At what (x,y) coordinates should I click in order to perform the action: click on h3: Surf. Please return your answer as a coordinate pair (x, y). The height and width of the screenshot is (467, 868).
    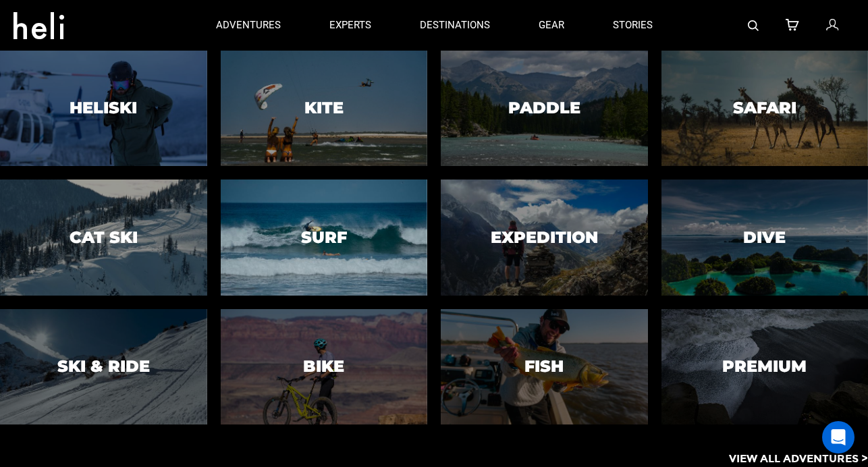
    Looking at the image, I should click on (324, 238).